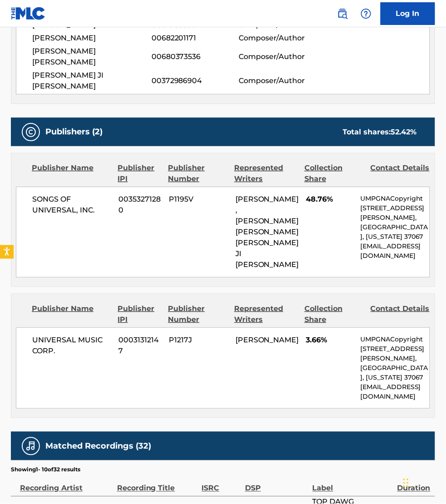 The image size is (446, 504). What do you see at coordinates (199, 340) in the screenshot?
I see `span: P1217J` at bounding box center [199, 340].